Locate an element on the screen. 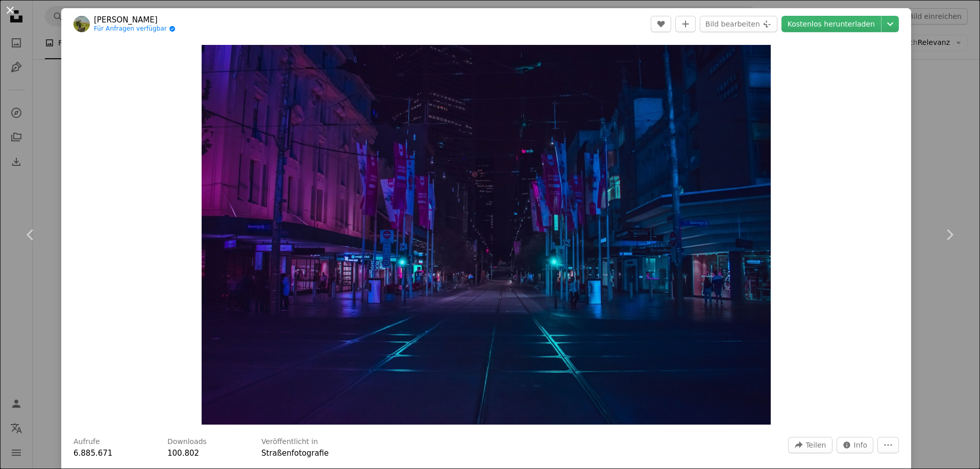  span: 6.885.671 is located at coordinates (93, 452).